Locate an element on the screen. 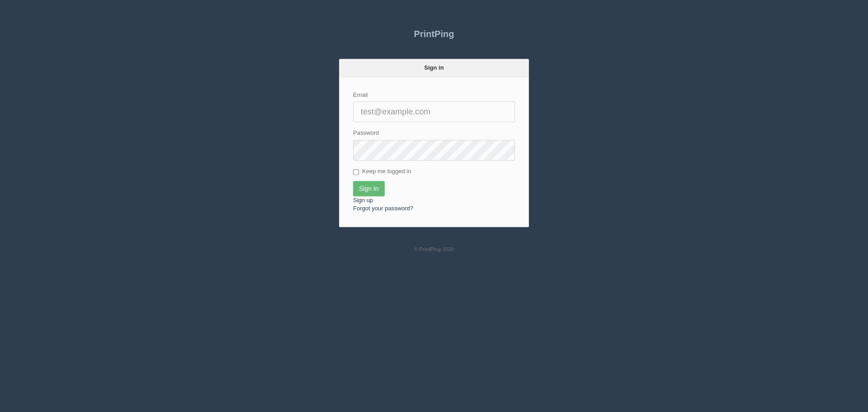 The height and width of the screenshot is (412, 868). label: Keep me logged in is located at coordinates (382, 172).